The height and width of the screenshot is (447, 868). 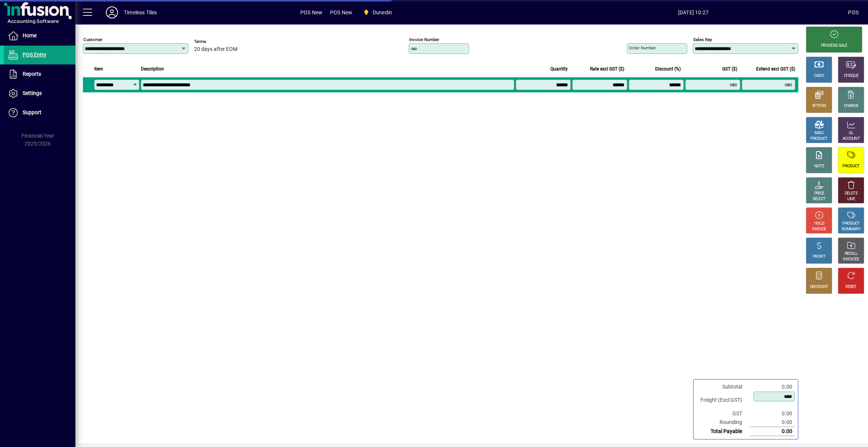 What do you see at coordinates (851, 199) in the screenshot?
I see `div: LINE` at bounding box center [851, 199].